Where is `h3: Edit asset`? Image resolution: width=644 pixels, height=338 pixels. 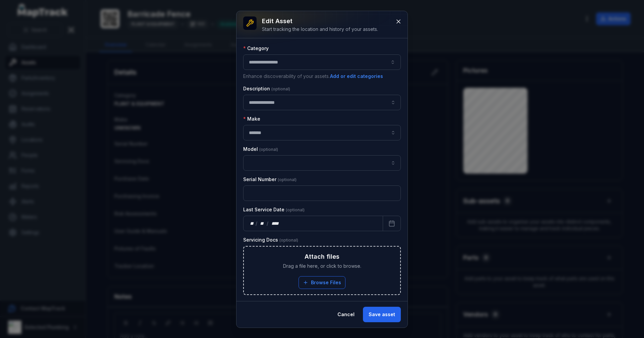 h3: Edit asset is located at coordinates (320, 21).